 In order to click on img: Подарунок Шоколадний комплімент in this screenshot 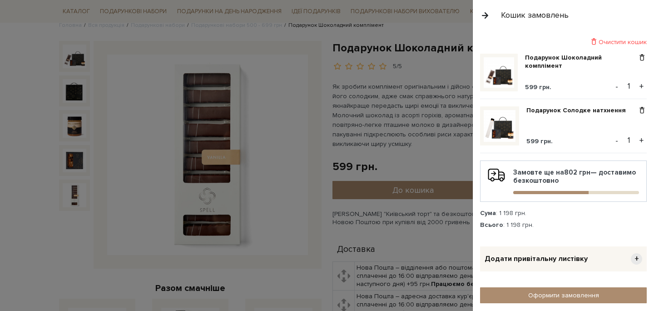, I will do `click(498, 72)`.